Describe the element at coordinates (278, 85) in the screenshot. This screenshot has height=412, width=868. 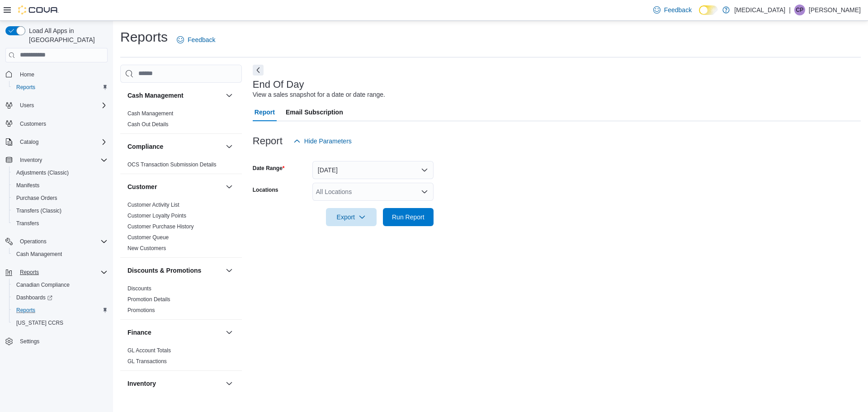
I see `h3: End Of Day` at that location.